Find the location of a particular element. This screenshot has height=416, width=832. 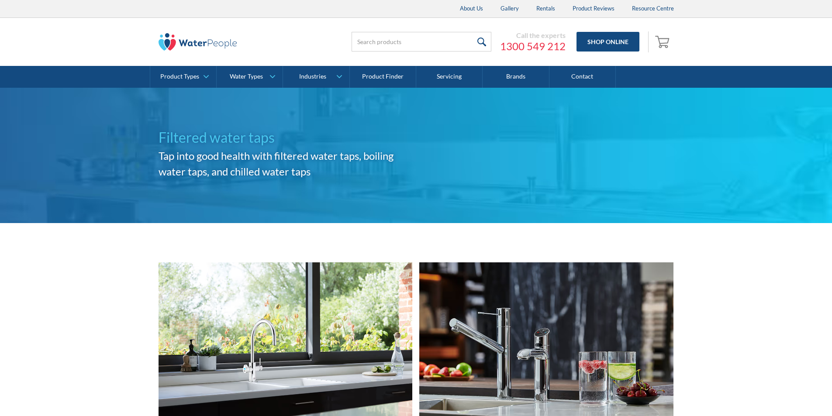

h2: Tap into good health with filtered water taps, boiling water taps, and chilled water taps is located at coordinates (287, 164).